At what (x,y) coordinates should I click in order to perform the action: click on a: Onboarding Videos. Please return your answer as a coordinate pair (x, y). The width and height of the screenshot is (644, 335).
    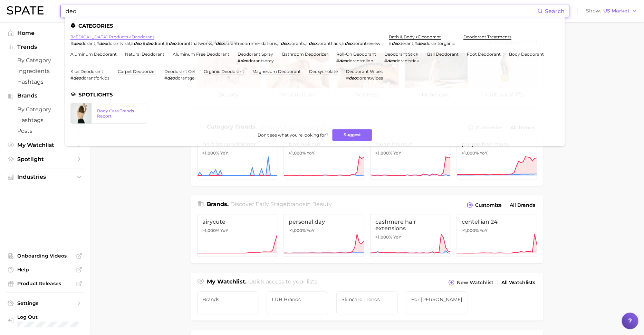
    Looking at the image, I should click on (45, 256).